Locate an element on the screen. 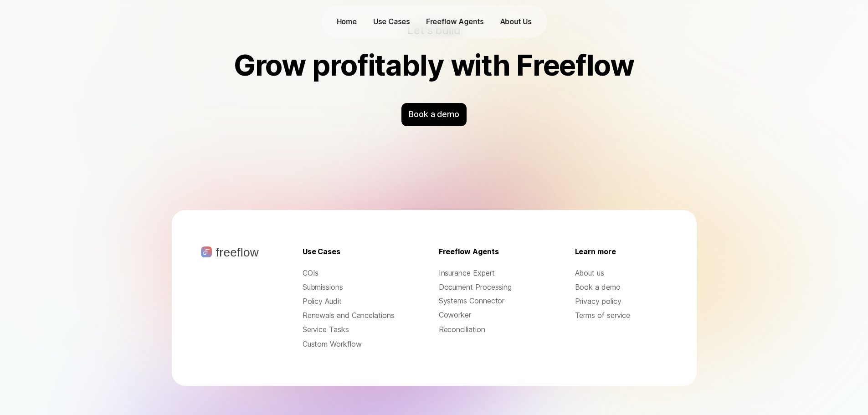  div: Reconciliation is located at coordinates (485, 330).